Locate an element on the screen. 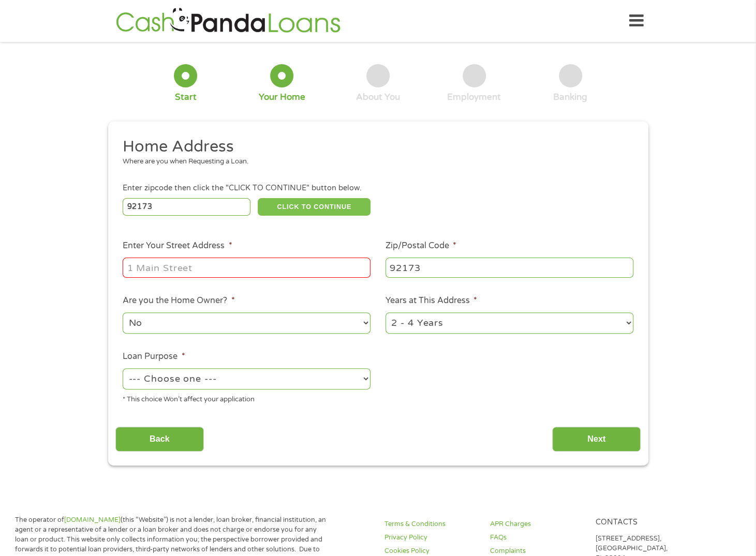 The image size is (756, 556). input: Back is located at coordinates (159, 439).